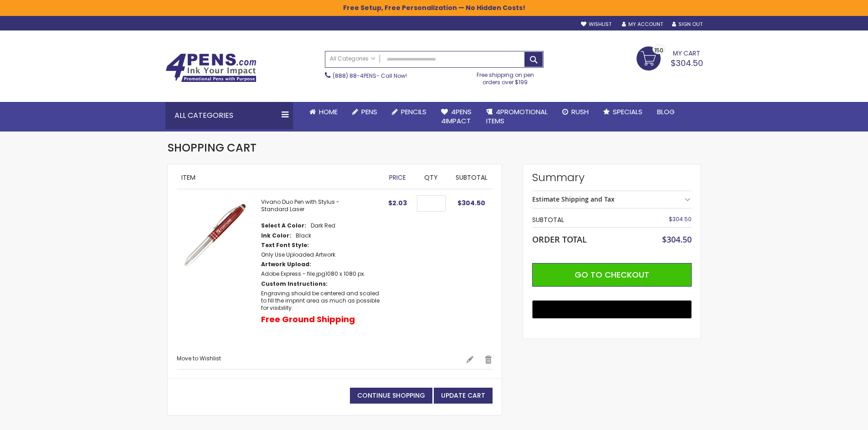 The width and height of the screenshot is (868, 430). I want to click on span: Update Cart, so click(463, 395).